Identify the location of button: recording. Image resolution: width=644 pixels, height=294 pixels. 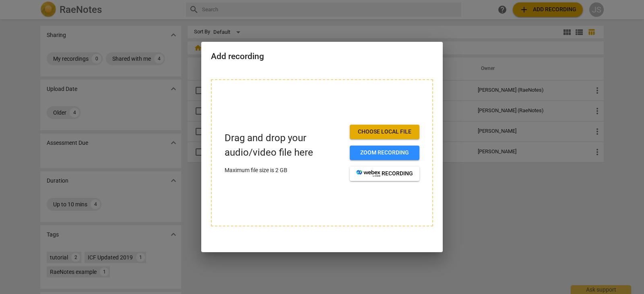
(385, 174).